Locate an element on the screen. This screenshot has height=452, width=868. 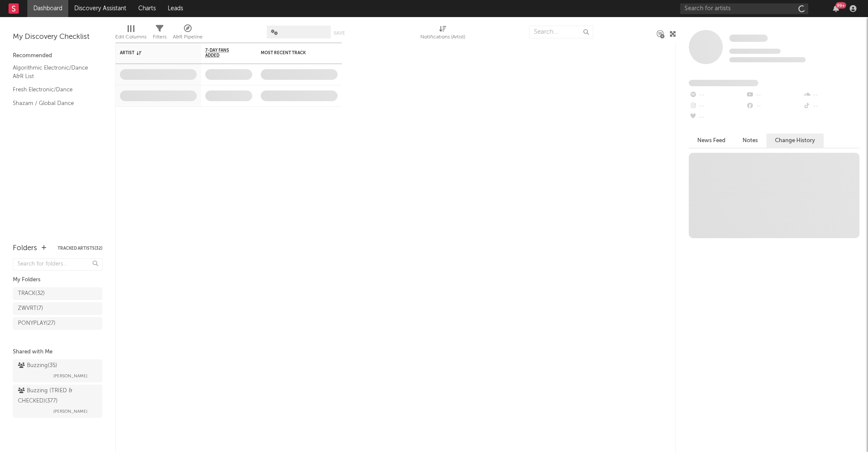
div: Most Recent Track is located at coordinates (293, 53).